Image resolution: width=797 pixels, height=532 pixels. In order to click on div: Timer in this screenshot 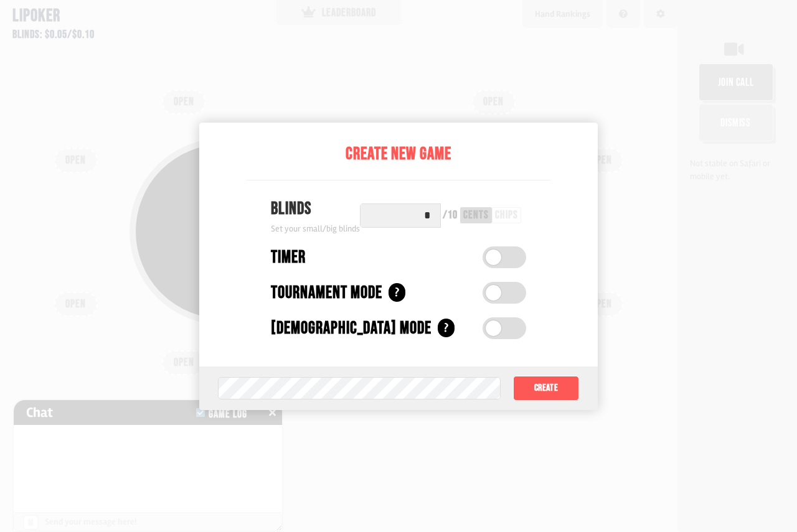, I will do `click(288, 258)`.